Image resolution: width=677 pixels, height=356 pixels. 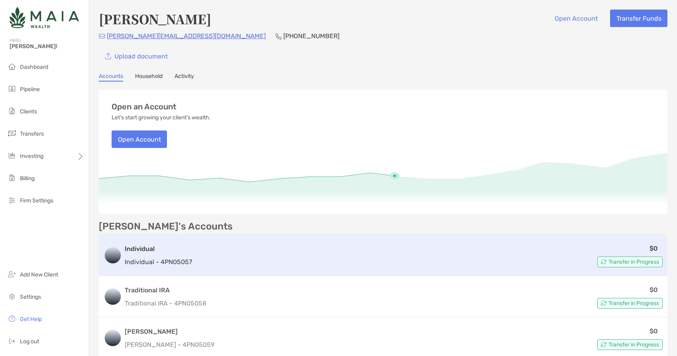 I want to click on span: Pipeline, so click(x=30, y=89).